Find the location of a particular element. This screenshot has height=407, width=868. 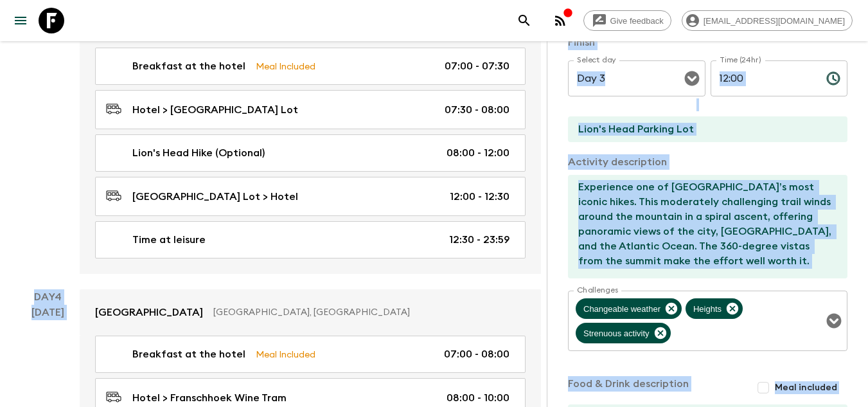

span: Changeable weather is located at coordinates (622, 308).